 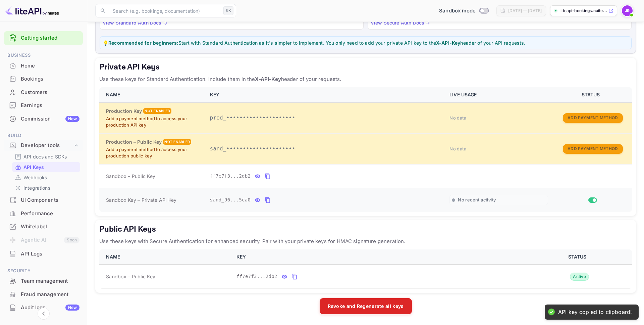 I want to click on img: John Richards, so click(x=628, y=11).